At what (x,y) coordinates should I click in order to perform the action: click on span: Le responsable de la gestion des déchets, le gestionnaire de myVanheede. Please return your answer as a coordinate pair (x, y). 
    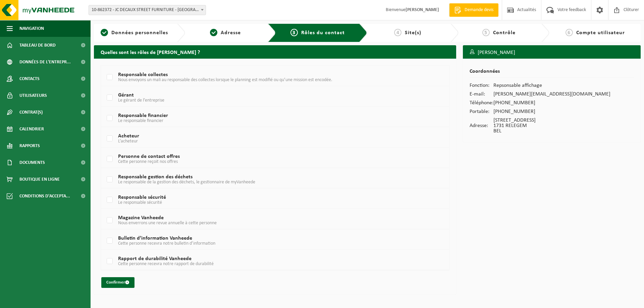
    Looking at the image, I should click on (186, 182).